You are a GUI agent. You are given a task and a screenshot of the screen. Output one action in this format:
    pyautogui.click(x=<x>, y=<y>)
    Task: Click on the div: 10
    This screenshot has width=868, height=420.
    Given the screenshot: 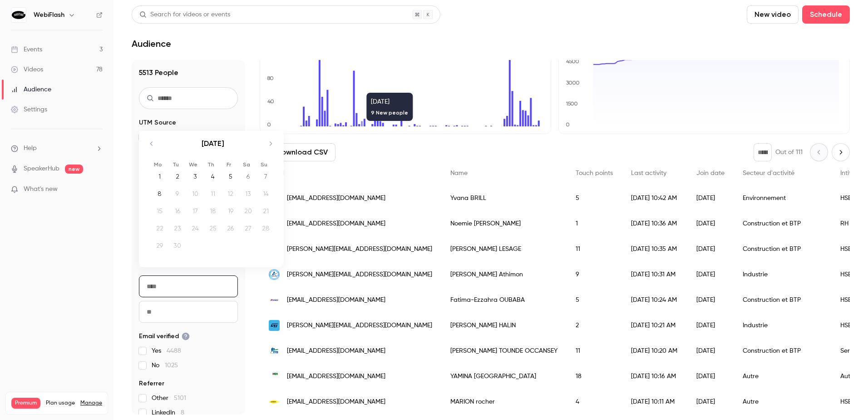 What is the action you would take?
    pyautogui.click(x=195, y=193)
    